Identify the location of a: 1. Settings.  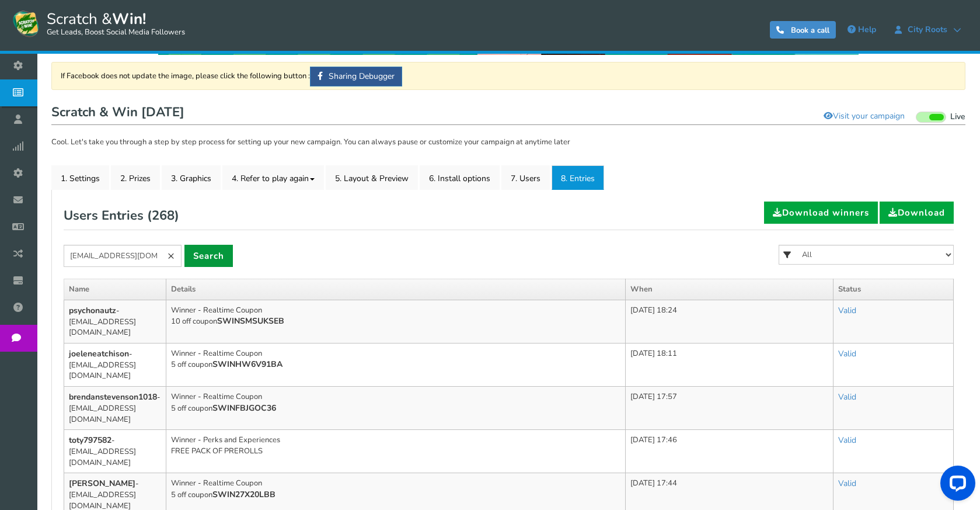
(80, 177).